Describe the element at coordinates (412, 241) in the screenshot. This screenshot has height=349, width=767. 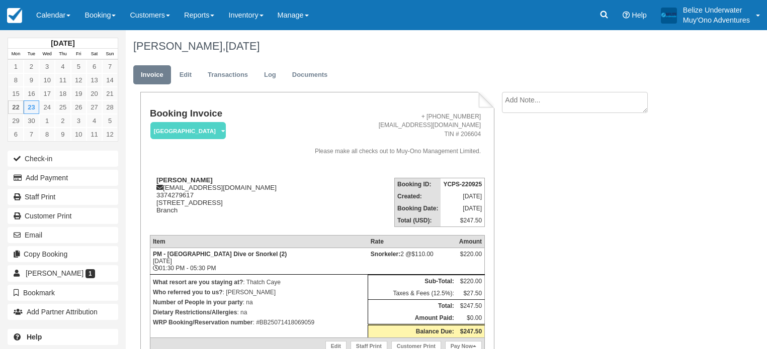
I see `th: Rate` at that location.